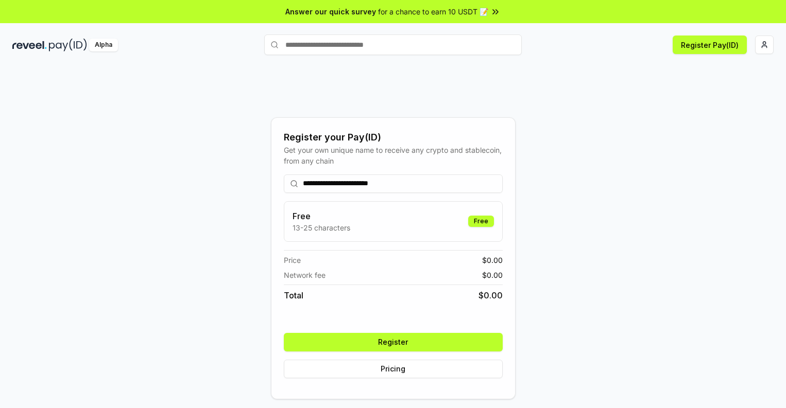 The width and height of the screenshot is (786, 408). I want to click on span: Answer our quick survey, so click(331, 11).